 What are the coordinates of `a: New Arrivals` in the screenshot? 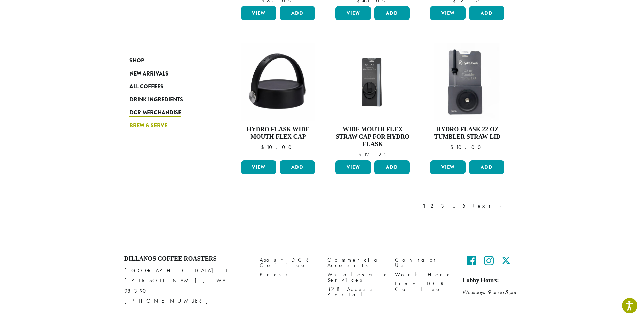 It's located at (170, 73).